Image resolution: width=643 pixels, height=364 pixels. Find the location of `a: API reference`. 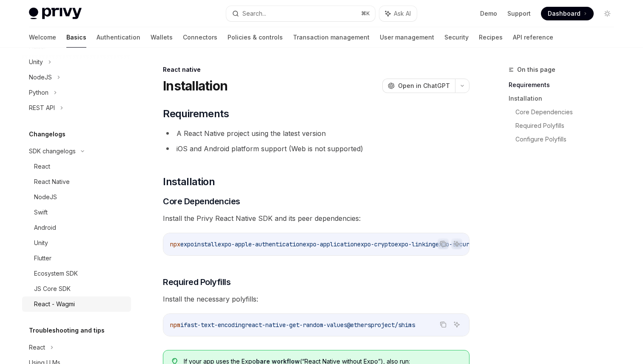

a: API reference is located at coordinates (533, 37).